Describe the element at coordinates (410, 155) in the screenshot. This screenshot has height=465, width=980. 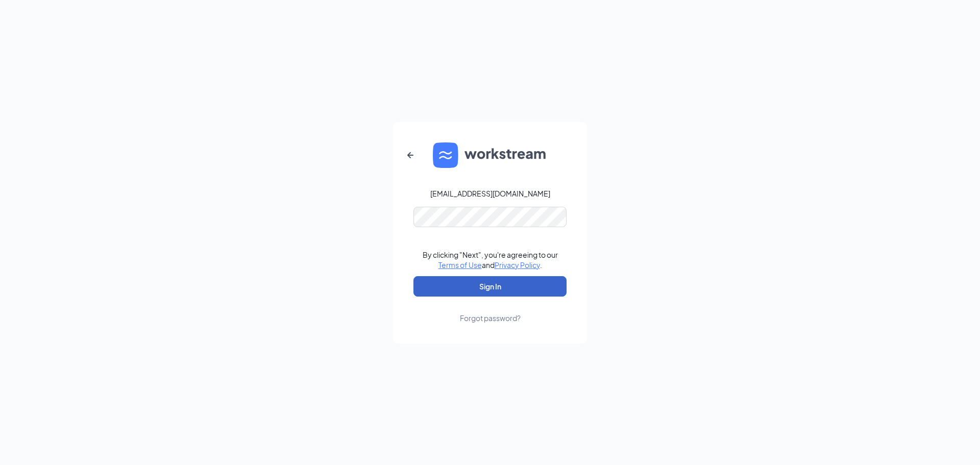
I see `svg: ArrowLeftNew` at that location.